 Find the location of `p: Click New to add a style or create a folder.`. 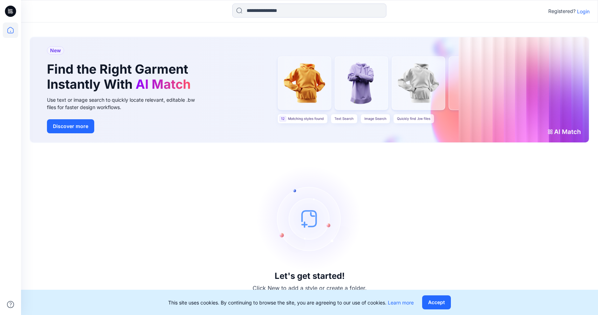

p: Click New to add a style or create a folder. is located at coordinates (310, 288).